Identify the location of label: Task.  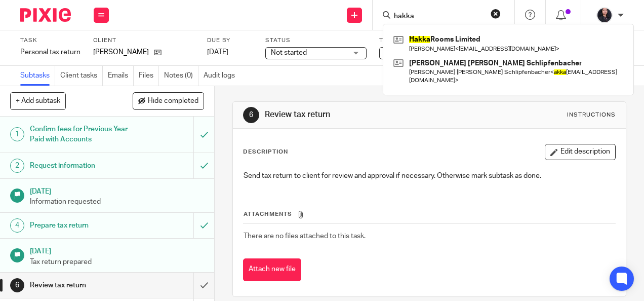
(50, 40).